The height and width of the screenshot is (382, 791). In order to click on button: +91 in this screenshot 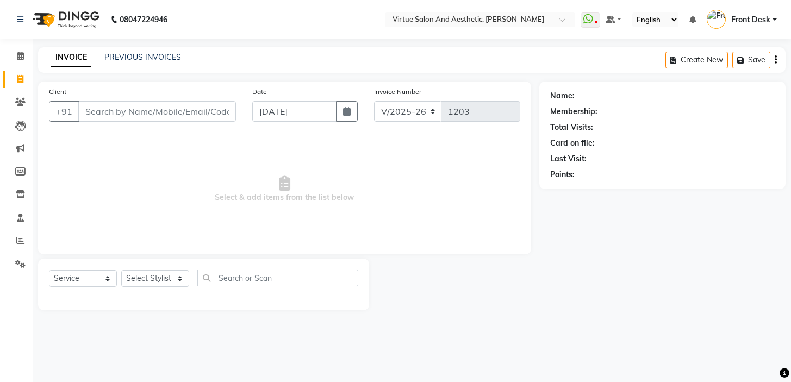, I will do `click(64, 112)`.